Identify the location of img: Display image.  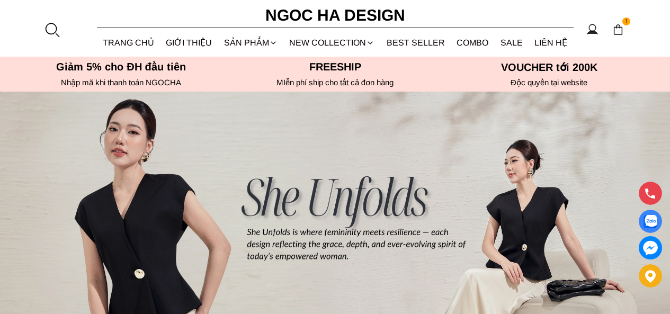
(650, 221).